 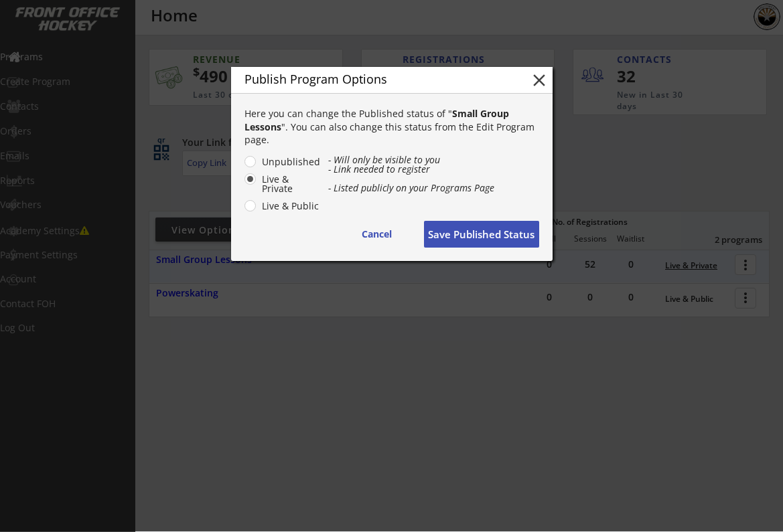 What do you see at coordinates (377, 235) in the screenshot?
I see `button: Cancel` at bounding box center [377, 235].